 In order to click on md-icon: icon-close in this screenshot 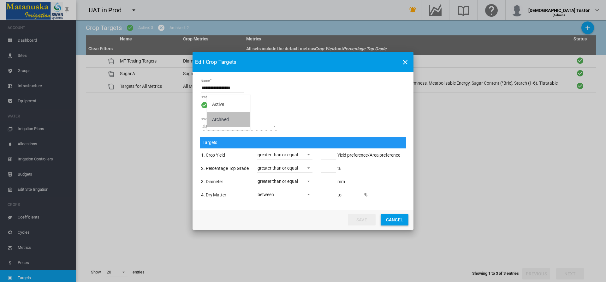, I will do `click(405, 62)`.